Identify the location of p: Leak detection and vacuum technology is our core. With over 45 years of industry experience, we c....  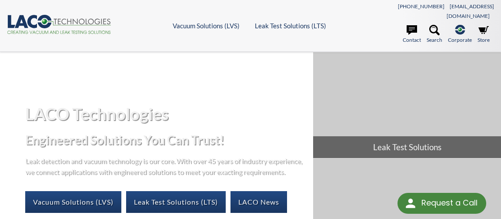
(166, 166).